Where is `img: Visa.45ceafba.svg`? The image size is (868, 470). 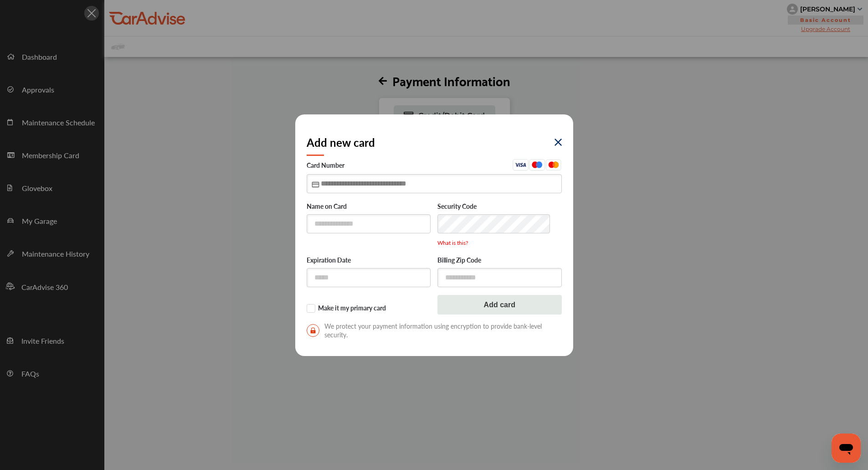 img: Visa.45ceafba.svg is located at coordinates (521, 164).